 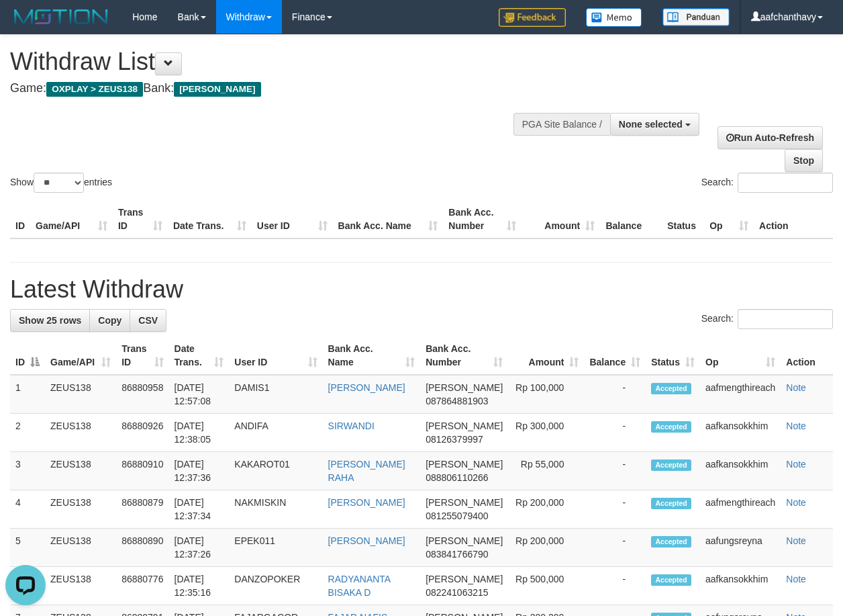 What do you see at coordinates (50, 321) in the screenshot?
I see `a: Show 25 rows` at bounding box center [50, 321].